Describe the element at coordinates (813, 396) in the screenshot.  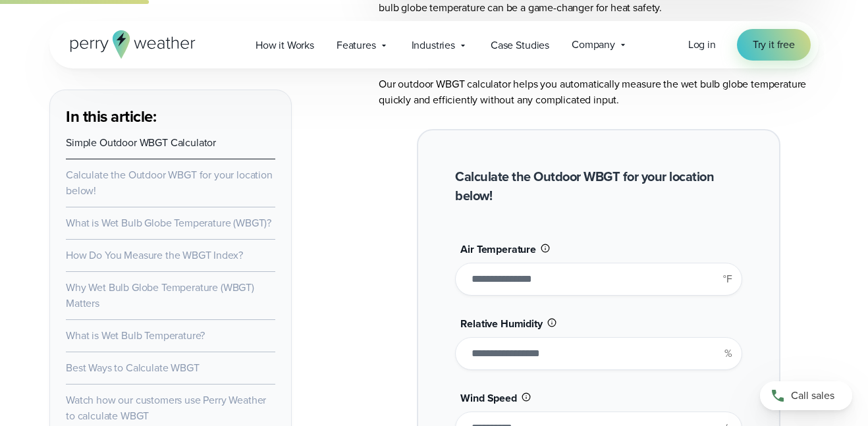
I see `span: Call sales` at that location.